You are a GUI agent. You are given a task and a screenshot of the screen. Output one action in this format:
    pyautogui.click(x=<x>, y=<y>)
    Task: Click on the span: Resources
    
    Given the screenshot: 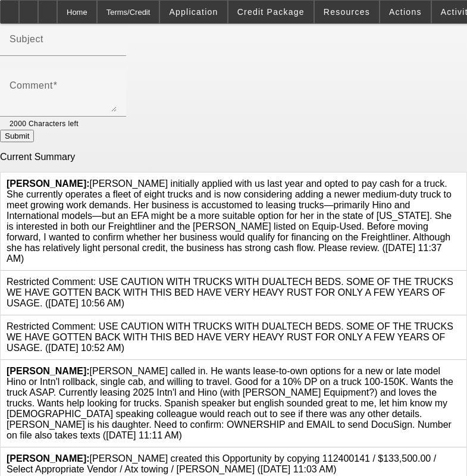 What is the action you would take?
    pyautogui.click(x=347, y=12)
    